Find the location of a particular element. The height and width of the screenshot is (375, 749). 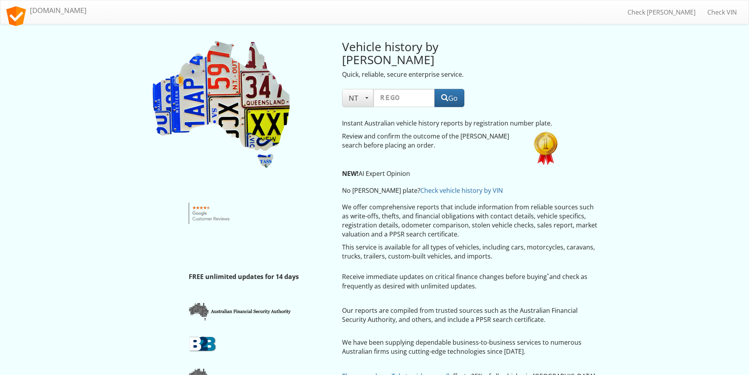

span: NT is located at coordinates (358, 98).